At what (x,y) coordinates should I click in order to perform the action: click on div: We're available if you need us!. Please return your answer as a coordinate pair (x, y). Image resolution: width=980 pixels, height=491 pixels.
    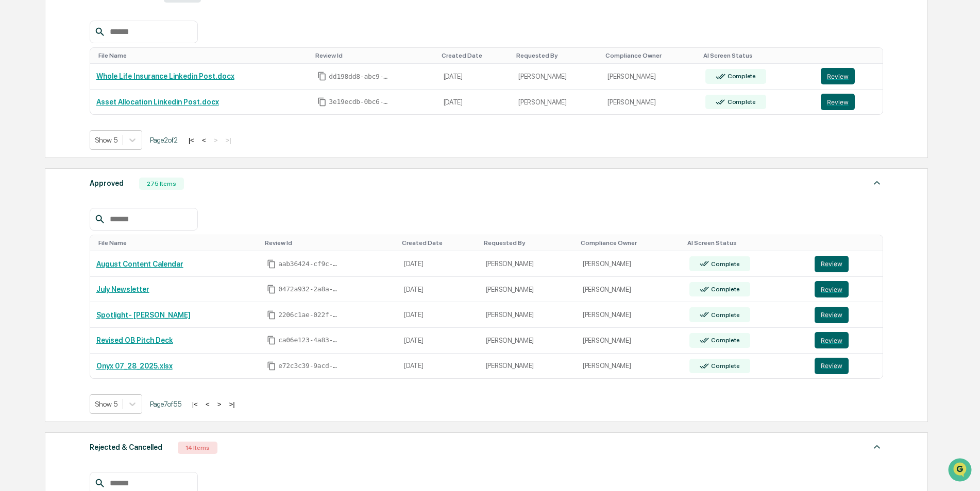
    Looking at the image, I should click on (83, 93).